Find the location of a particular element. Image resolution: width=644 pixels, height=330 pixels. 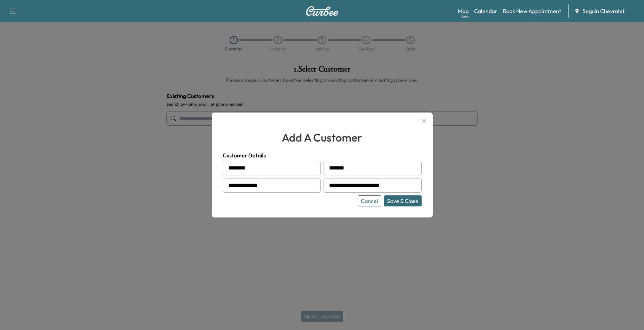

h4: Customer Details is located at coordinates (322, 155).